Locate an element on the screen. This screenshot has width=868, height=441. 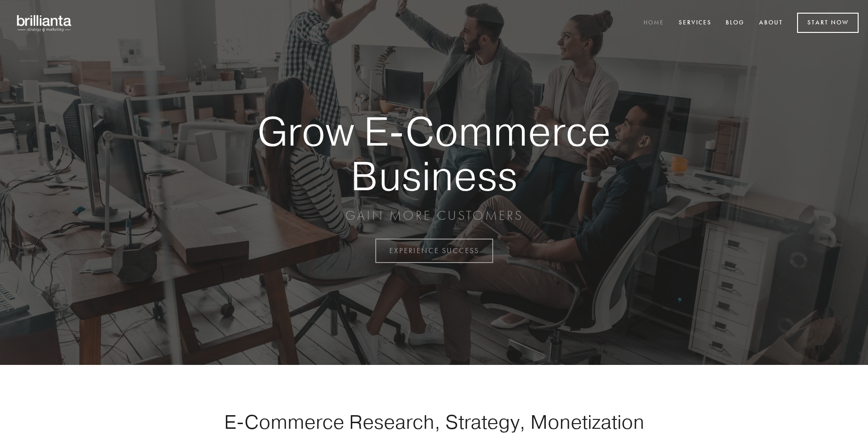
strong: Grow E-Commerce Business is located at coordinates (434, 153).